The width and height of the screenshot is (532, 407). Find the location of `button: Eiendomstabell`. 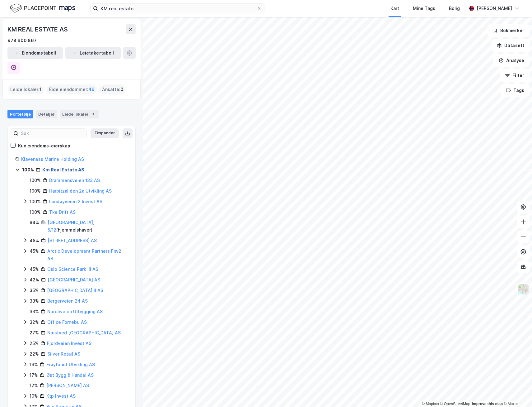

button: Eiendomstabell is located at coordinates (36, 53).